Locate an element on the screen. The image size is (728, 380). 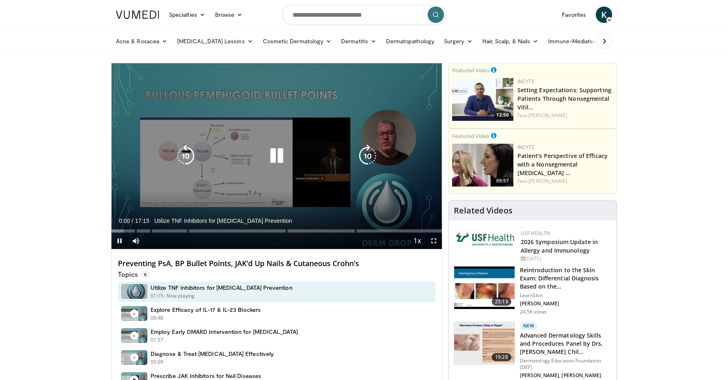
span: 12:50 is located at coordinates (502, 115).